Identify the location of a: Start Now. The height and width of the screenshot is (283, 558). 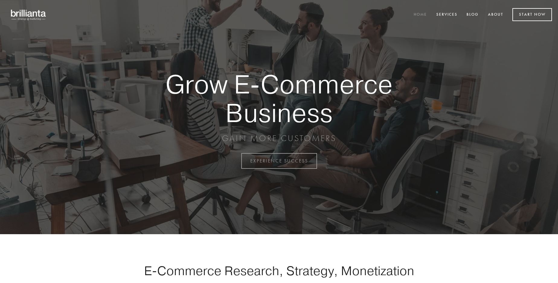
(532, 14).